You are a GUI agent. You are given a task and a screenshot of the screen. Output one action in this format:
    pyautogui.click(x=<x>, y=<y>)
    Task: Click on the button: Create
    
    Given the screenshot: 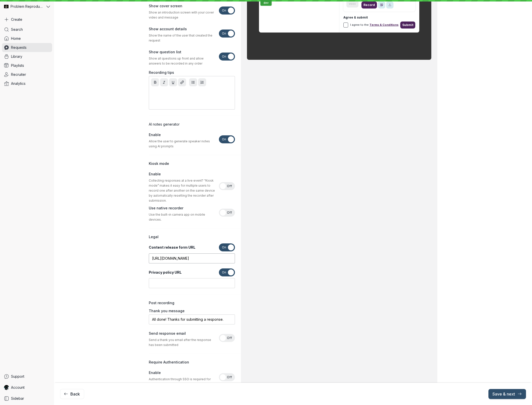 What is the action you would take?
    pyautogui.click(x=27, y=20)
    